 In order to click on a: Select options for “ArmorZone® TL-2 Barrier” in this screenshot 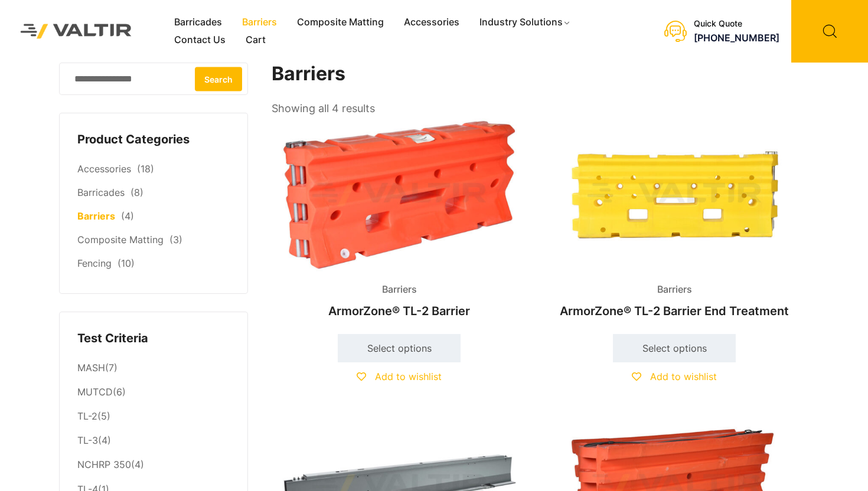, I will do `click(400, 348)`.